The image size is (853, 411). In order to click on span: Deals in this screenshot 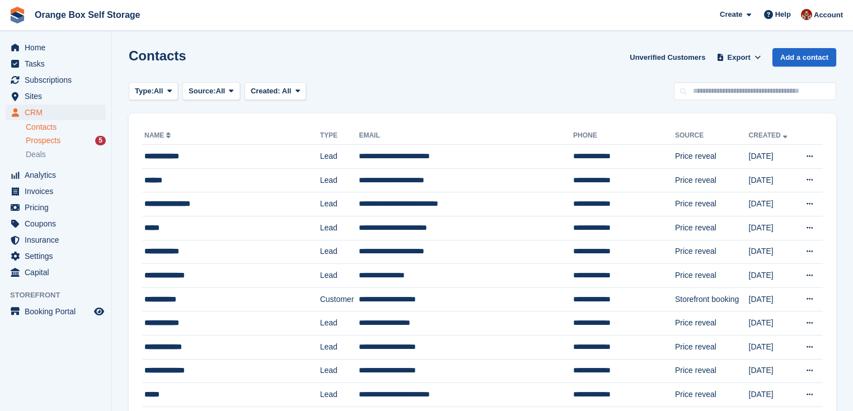, I will do `click(36, 154)`.